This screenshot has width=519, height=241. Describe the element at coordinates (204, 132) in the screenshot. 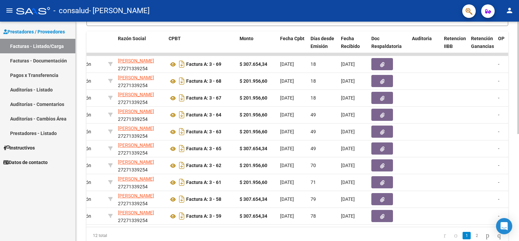

I see `strong: Factura A: 3 - 63` at that location.